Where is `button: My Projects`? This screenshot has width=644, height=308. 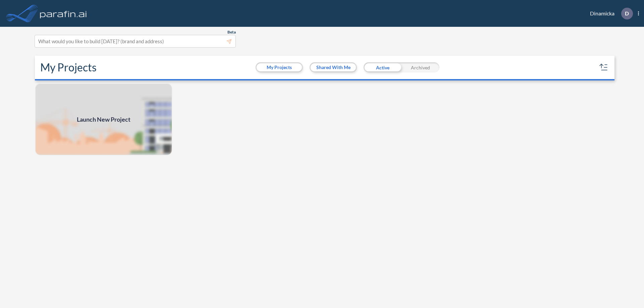 button: My Projects is located at coordinates (279, 68).